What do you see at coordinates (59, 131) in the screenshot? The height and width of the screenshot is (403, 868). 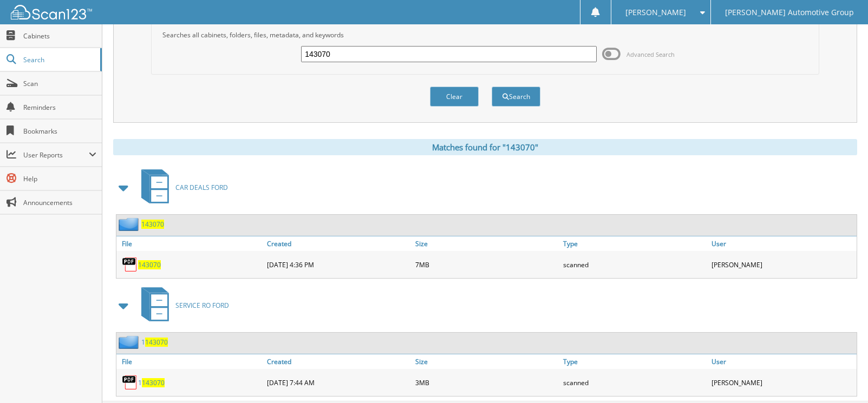 I see `span: Bookmarks` at bounding box center [59, 131].